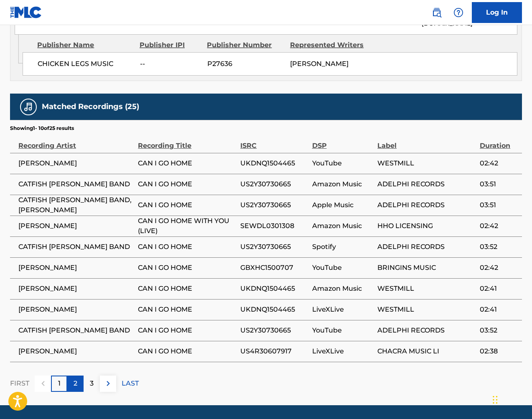  Describe the element at coordinates (343, 205) in the screenshot. I see `span: Apple Music` at that location.